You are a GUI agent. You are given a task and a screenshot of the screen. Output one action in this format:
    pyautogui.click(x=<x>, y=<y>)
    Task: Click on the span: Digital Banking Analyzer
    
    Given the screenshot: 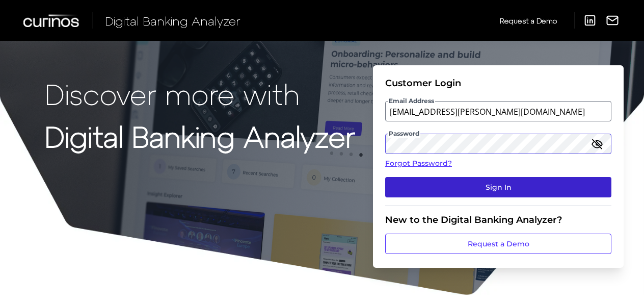 What is the action you would take?
    pyautogui.click(x=173, y=20)
    